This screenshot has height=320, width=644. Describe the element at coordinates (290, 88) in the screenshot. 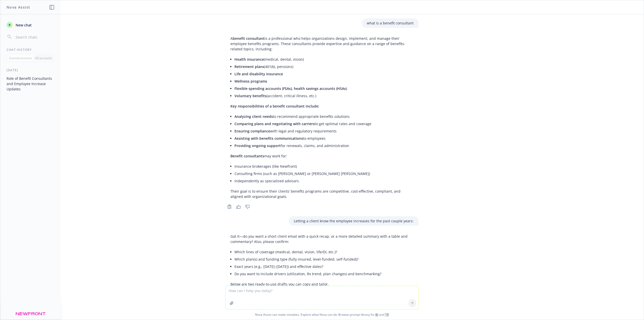

I see `span: Flexible spending accounts (FSAs), health savings accounts (HSAs)` at that location.